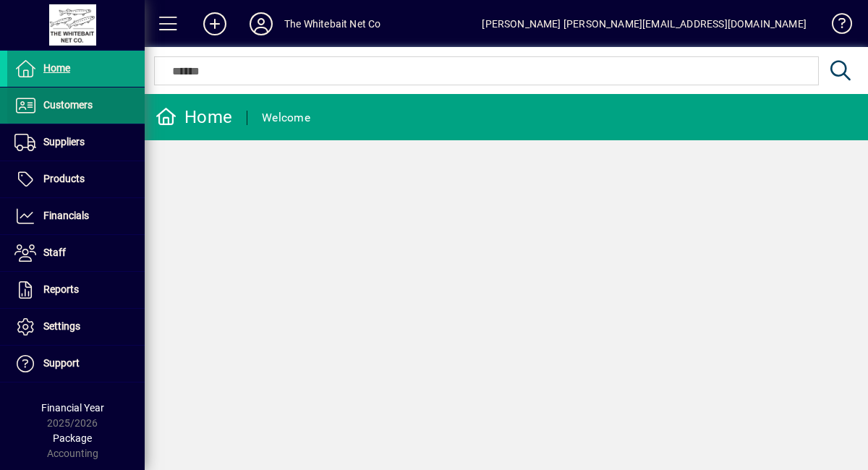 The width and height of the screenshot is (868, 470). Describe the element at coordinates (64, 142) in the screenshot. I see `span: Suppliers` at that location.